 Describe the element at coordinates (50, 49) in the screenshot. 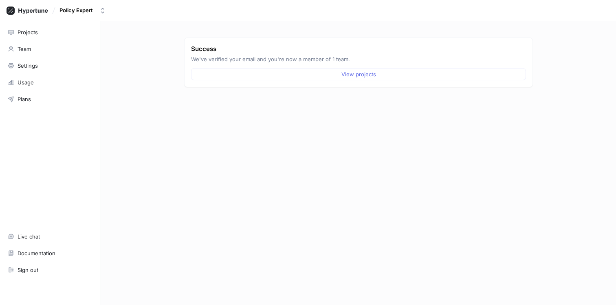

I see `a: Team` at that location.